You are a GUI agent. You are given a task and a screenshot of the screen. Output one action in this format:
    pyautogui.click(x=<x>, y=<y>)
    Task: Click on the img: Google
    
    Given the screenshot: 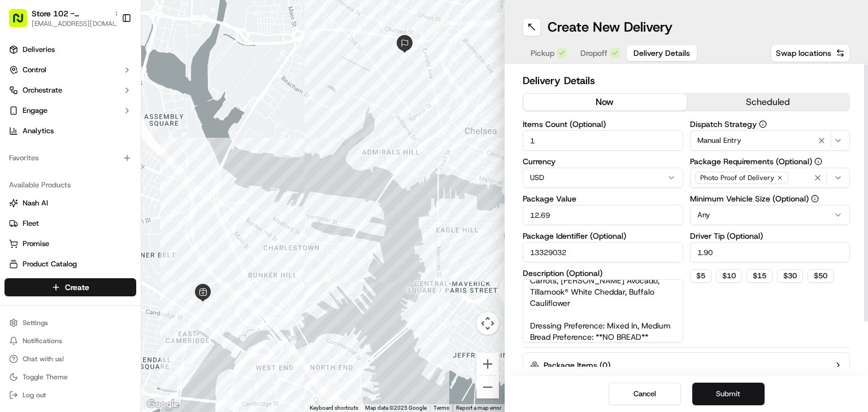 What is the action you would take?
    pyautogui.click(x=163, y=404)
    